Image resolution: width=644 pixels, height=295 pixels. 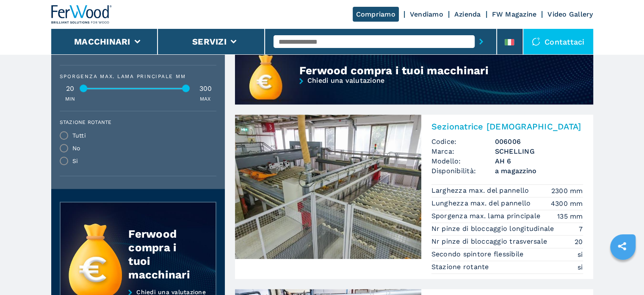 What do you see at coordinates (622, 246) in the screenshot?
I see `a: sharethis` at bounding box center [622, 246].